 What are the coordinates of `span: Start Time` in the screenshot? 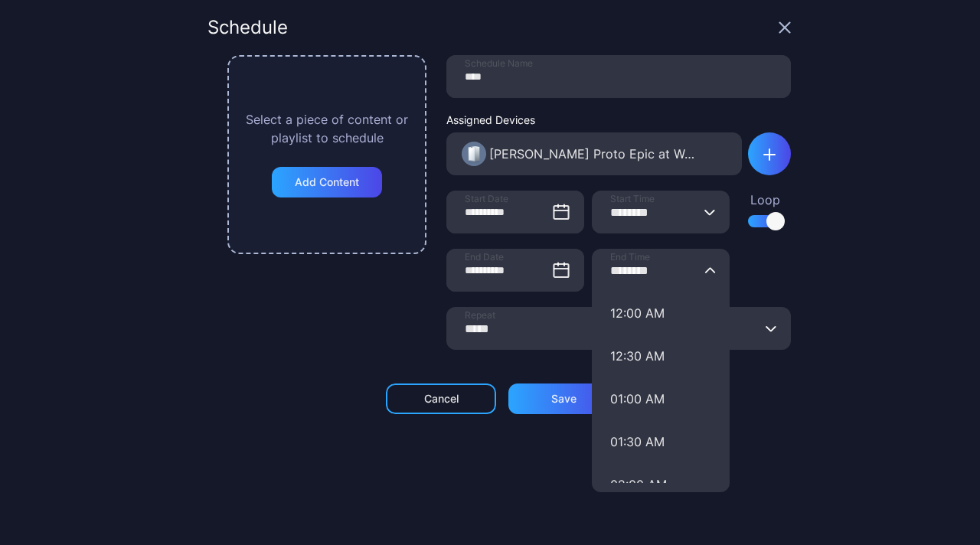 It's located at (633, 199).